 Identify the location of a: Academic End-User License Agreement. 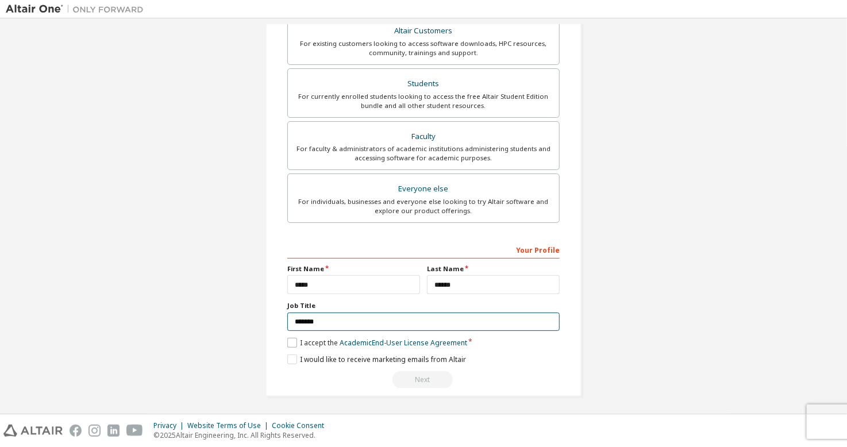
(404, 343).